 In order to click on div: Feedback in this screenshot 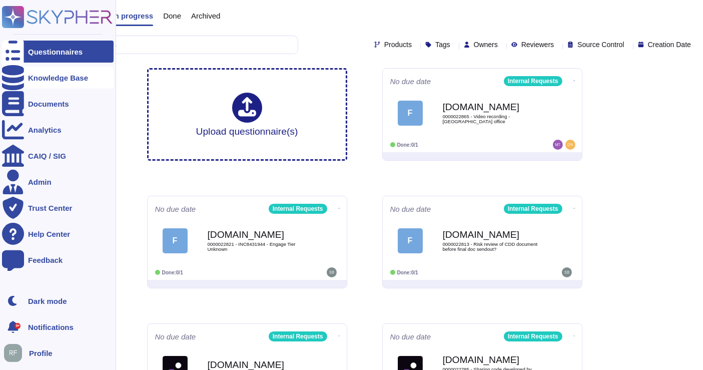, I will do `click(45, 260)`.